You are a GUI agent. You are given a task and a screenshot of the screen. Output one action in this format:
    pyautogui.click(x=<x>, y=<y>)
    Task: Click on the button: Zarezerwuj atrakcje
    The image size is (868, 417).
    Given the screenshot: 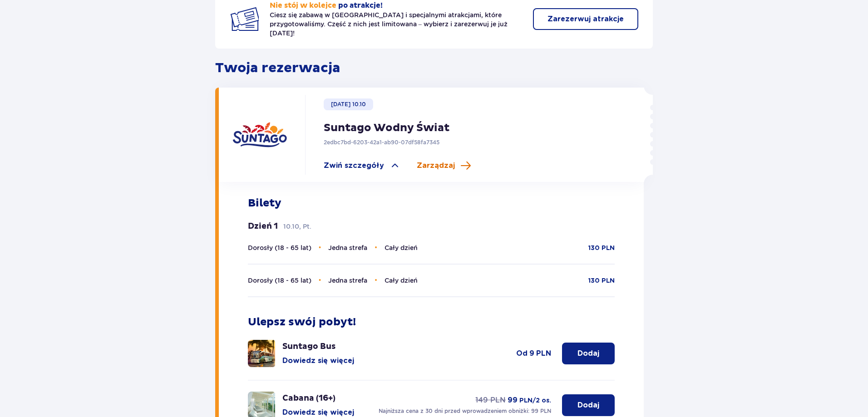 What is the action you would take?
    pyautogui.click(x=585, y=19)
    